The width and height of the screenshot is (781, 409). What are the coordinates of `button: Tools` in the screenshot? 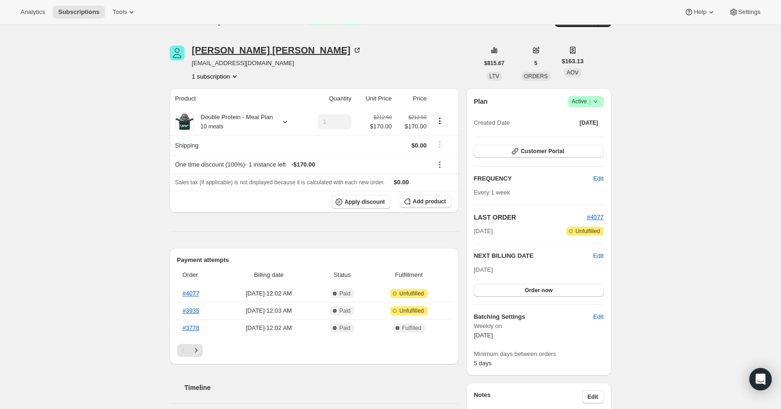 It's located at (124, 12).